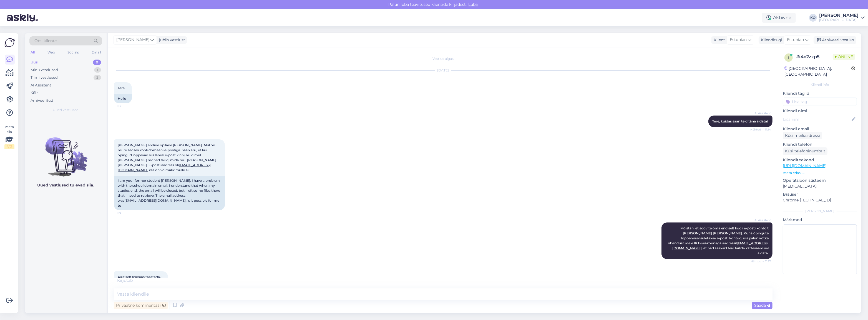 Image resolution: width=868 pixels, height=320 pixels. I want to click on p: Brauser, so click(819, 194).